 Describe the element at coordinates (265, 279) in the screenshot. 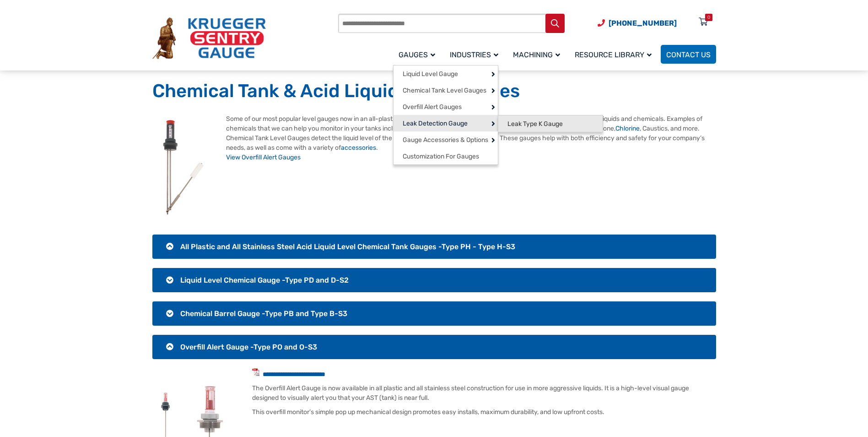

I see `span: Liquid Level Chemical Gauge -Type PD and D-S2` at that location.